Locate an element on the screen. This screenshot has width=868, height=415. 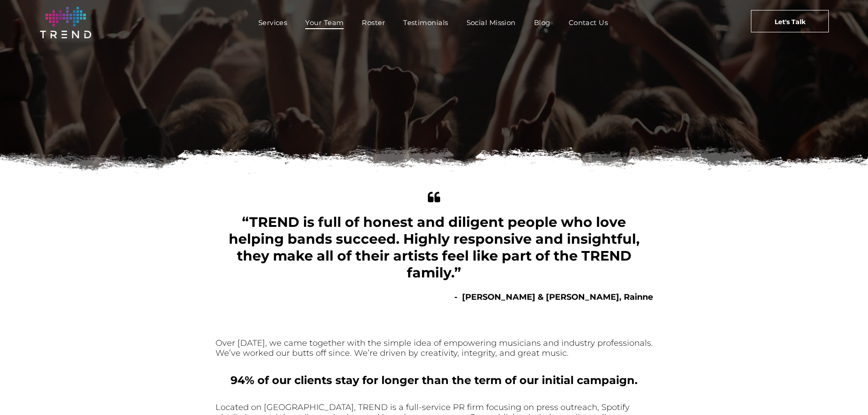
a: Roster is located at coordinates (373, 22).